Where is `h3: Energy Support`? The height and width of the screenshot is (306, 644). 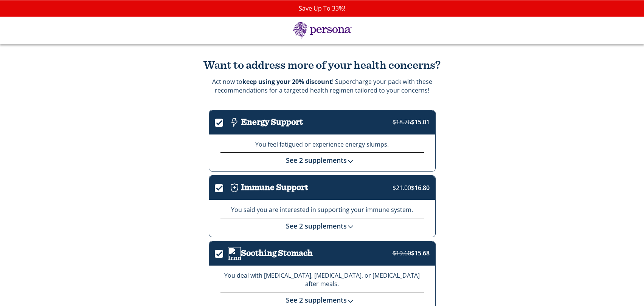
h3: Energy Support is located at coordinates (272, 122).